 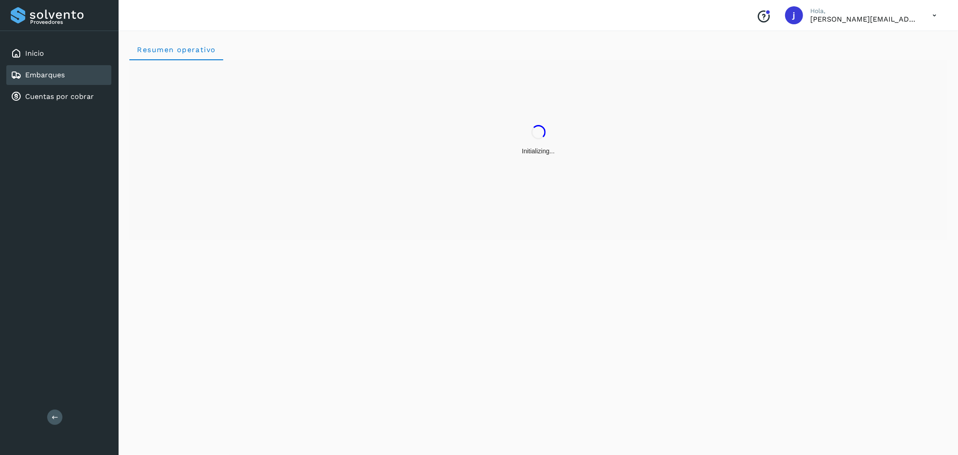 I want to click on a: Cuentas por cobrar, so click(x=59, y=96).